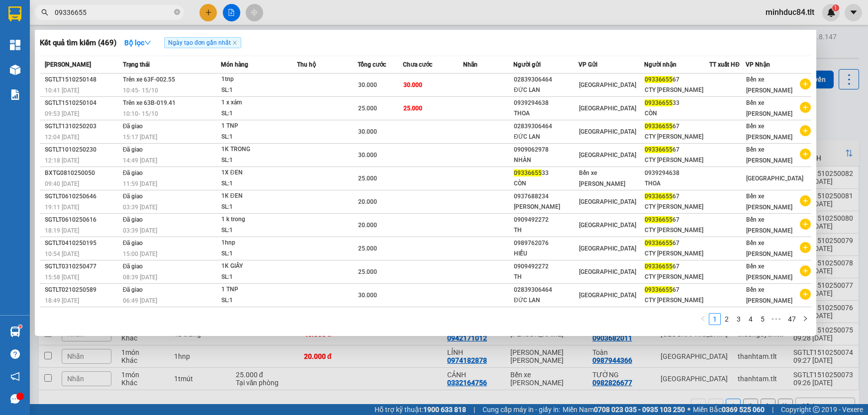  Describe the element at coordinates (140, 91) in the screenshot. I see `span: 10:45 - 15/10` at that location.